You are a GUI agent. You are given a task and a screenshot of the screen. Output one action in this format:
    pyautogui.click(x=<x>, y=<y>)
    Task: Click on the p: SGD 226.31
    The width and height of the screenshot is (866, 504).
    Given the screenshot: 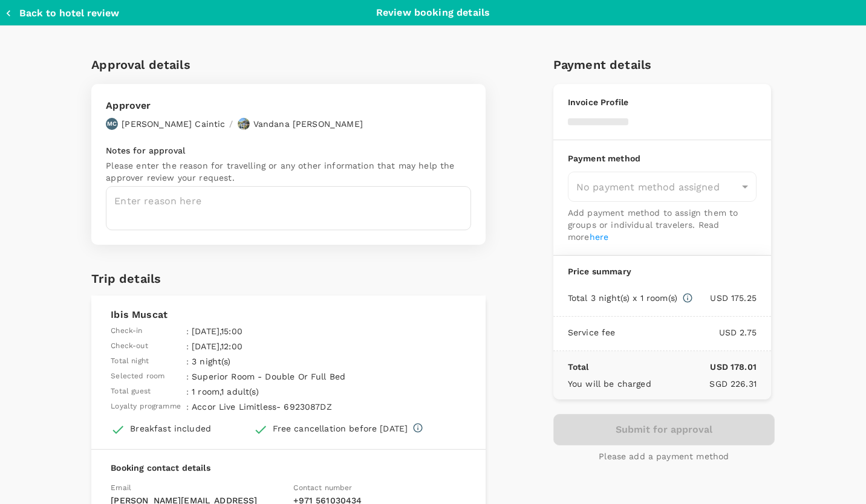 What is the action you would take?
    pyautogui.click(x=704, y=384)
    